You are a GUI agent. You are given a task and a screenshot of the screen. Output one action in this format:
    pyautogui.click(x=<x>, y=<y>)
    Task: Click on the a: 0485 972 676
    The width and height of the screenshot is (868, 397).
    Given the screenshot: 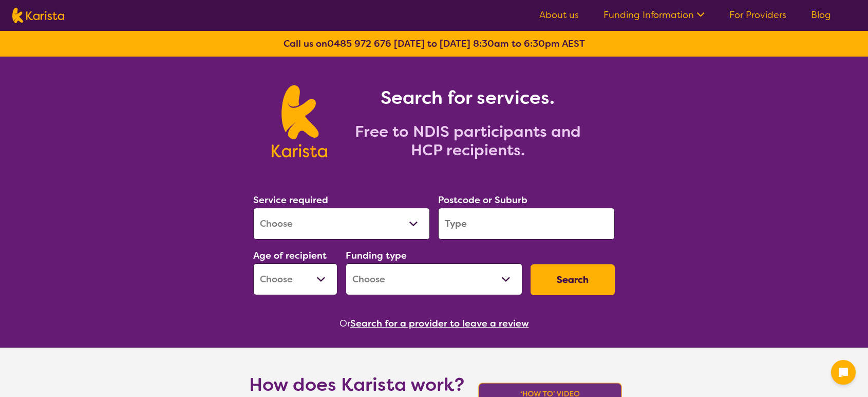 What is the action you would take?
    pyautogui.click(x=359, y=44)
    